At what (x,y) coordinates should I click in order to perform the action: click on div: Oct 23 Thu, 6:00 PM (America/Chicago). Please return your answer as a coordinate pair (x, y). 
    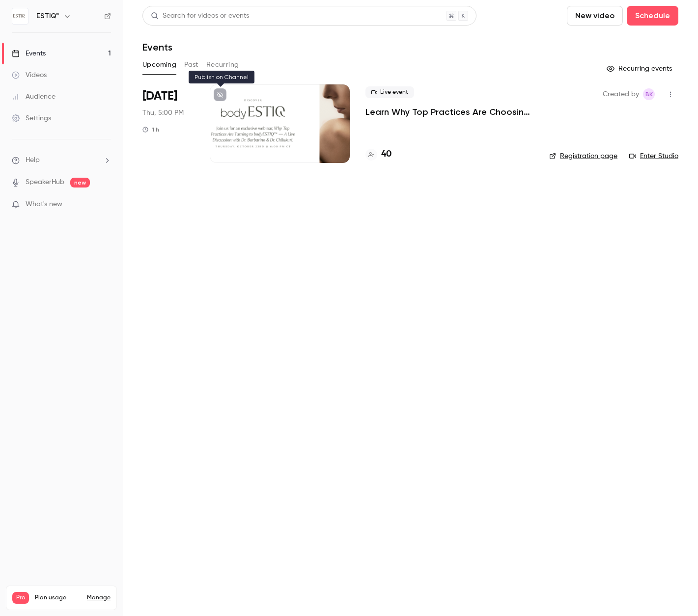
    Looking at the image, I should click on (168, 124).